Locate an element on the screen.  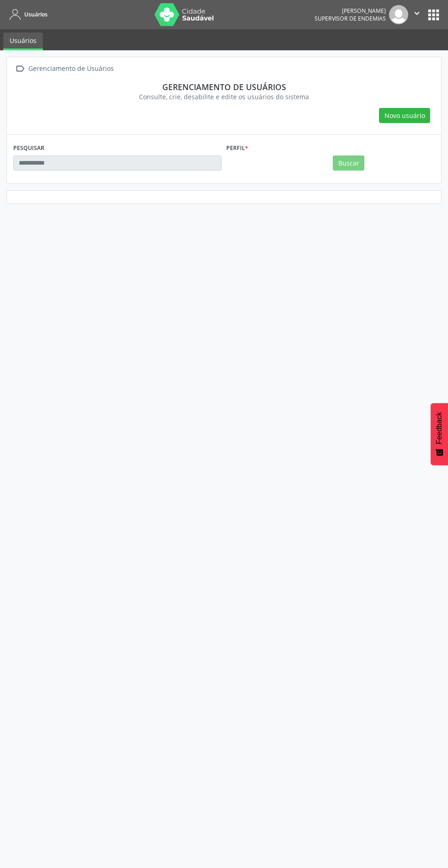
img: img is located at coordinates (398, 15).